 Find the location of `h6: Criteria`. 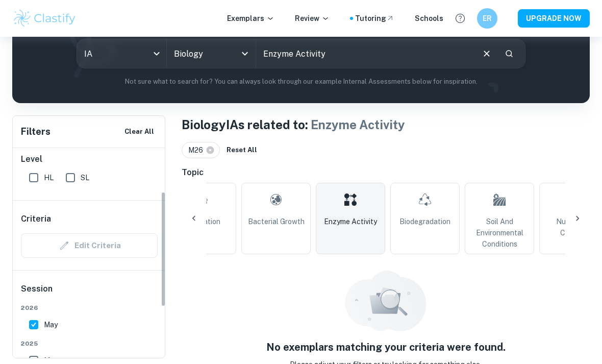

h6: Criteria is located at coordinates (36, 219).